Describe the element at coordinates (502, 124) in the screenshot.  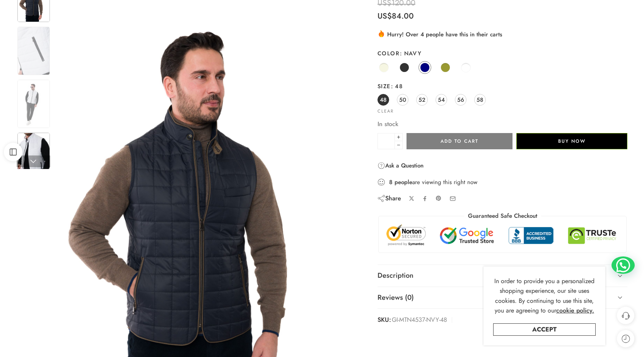
I see `p: In stock` at that location.